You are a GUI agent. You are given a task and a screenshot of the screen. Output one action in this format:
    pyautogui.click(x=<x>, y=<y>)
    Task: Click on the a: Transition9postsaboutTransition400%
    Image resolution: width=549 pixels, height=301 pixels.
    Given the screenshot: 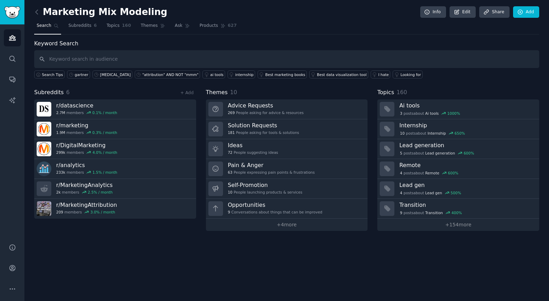 What is the action you would take?
    pyautogui.click(x=458, y=209)
    